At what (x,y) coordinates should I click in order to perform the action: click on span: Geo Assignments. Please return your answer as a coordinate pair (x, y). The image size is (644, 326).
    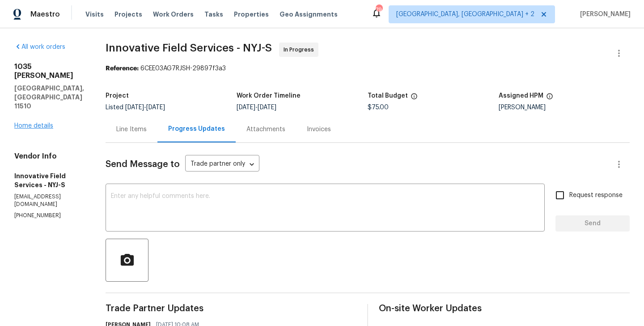
    Looking at the image, I should click on (308, 14).